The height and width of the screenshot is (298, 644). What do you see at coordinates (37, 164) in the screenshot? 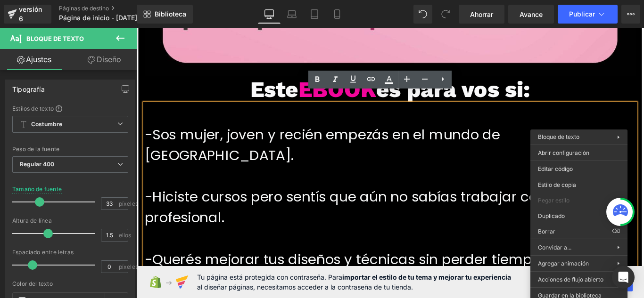
I see `font: Regular 400` at bounding box center [37, 164].